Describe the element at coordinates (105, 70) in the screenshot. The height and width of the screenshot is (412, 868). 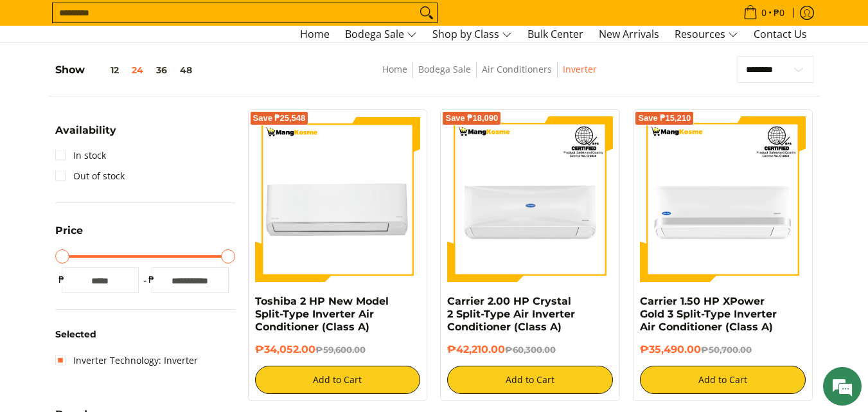
I see `button: 12` at that location.